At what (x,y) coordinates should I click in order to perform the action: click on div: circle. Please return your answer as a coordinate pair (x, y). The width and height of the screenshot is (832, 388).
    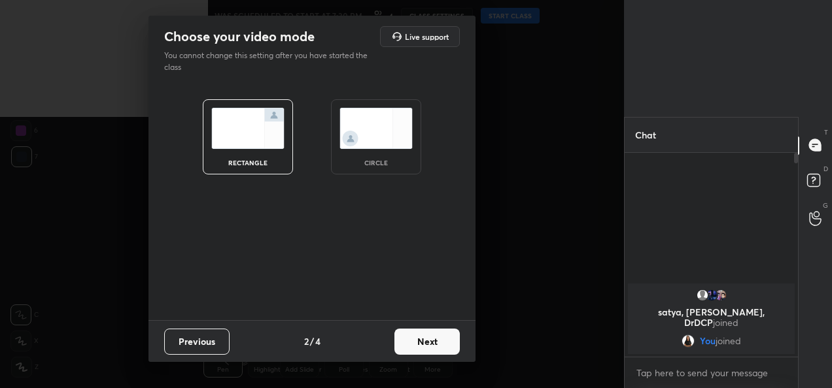
    Looking at the image, I should click on (376, 163).